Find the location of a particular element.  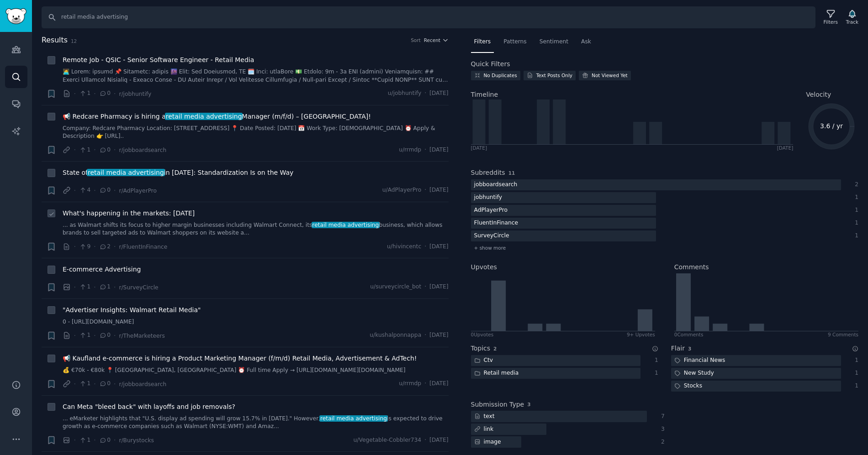

h2: Upvotes is located at coordinates (484, 267).